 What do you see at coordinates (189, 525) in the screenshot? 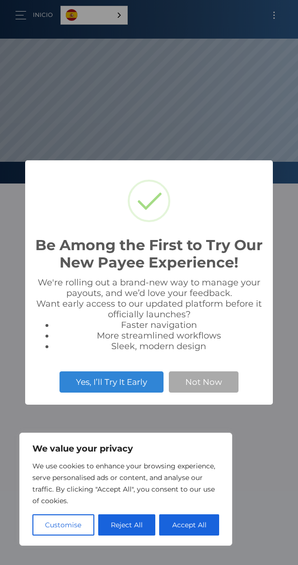
I see `button: Accept All` at bounding box center [189, 525].